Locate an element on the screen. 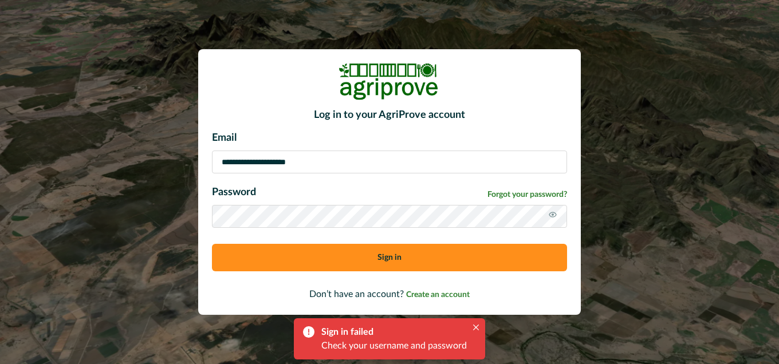  p: Email is located at coordinates (390, 138).